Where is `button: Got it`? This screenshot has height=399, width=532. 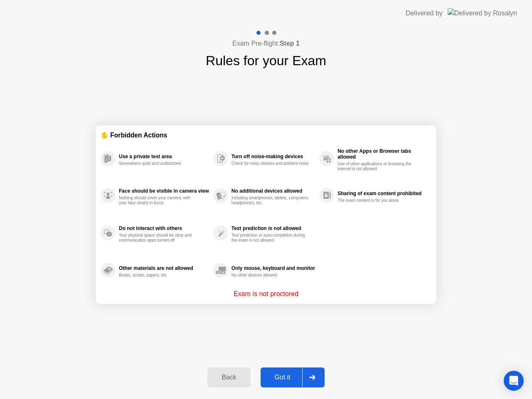
button: Got it is located at coordinates (293, 377).